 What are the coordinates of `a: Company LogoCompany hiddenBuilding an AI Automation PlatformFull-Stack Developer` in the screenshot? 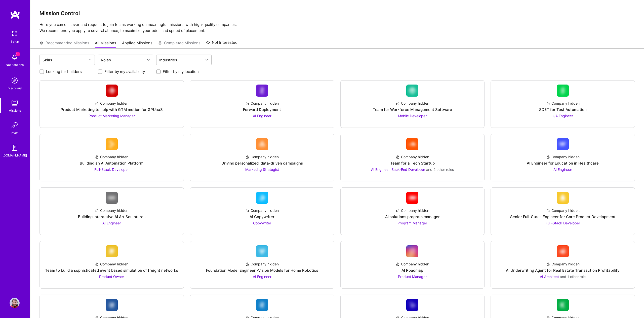 It's located at (112, 158).